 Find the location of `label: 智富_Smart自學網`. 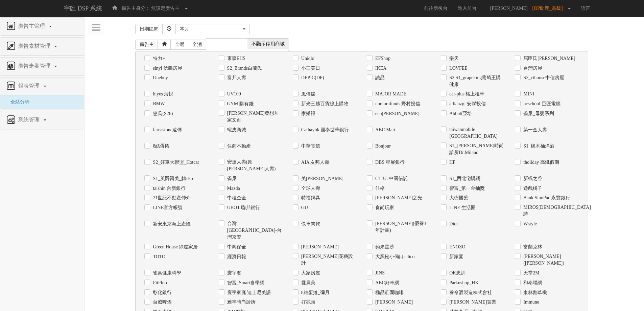

label: 智富_Smart自學網 is located at coordinates (244, 282).